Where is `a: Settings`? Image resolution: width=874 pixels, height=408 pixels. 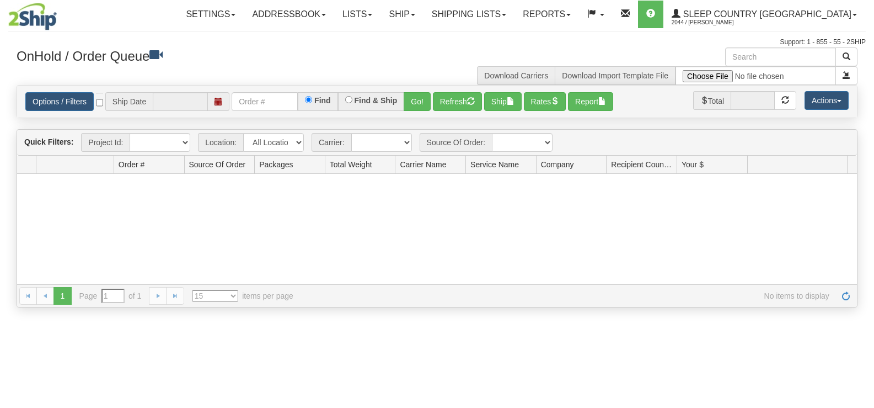
a: Settings is located at coordinates (211, 14).